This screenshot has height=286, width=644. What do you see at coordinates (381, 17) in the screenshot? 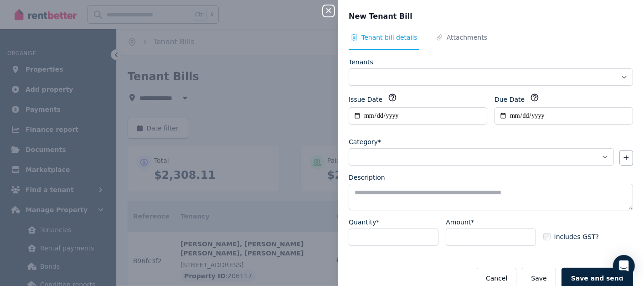
I see `span: New Tenant Bill` at bounding box center [381, 17].